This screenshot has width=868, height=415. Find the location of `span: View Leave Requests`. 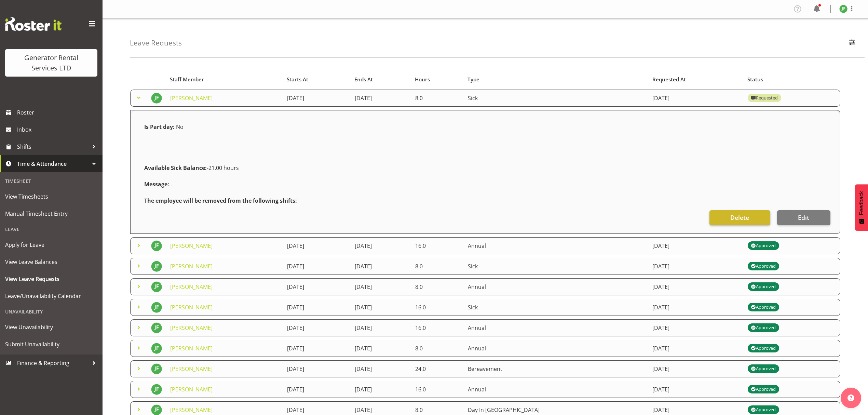

span: View Leave Requests is located at coordinates (51, 279).